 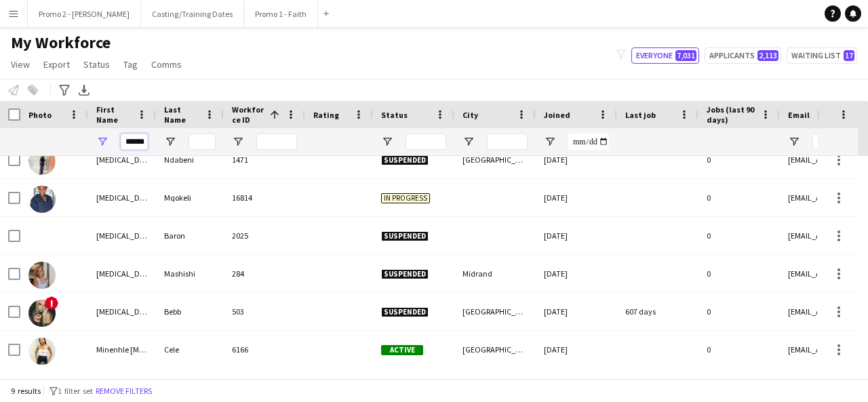 What do you see at coordinates (166, 65) in the screenshot?
I see `a: Comms` at bounding box center [166, 65].